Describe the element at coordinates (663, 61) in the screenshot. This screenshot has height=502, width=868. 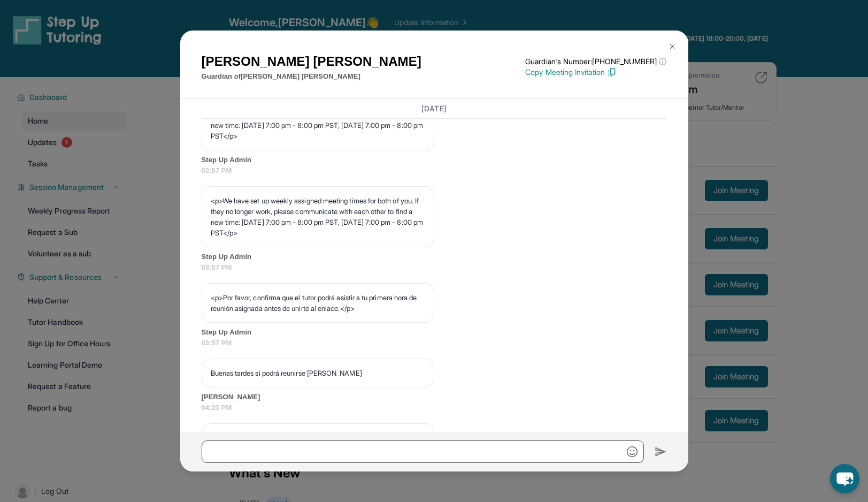
I see `span: ⓘ` at that location.